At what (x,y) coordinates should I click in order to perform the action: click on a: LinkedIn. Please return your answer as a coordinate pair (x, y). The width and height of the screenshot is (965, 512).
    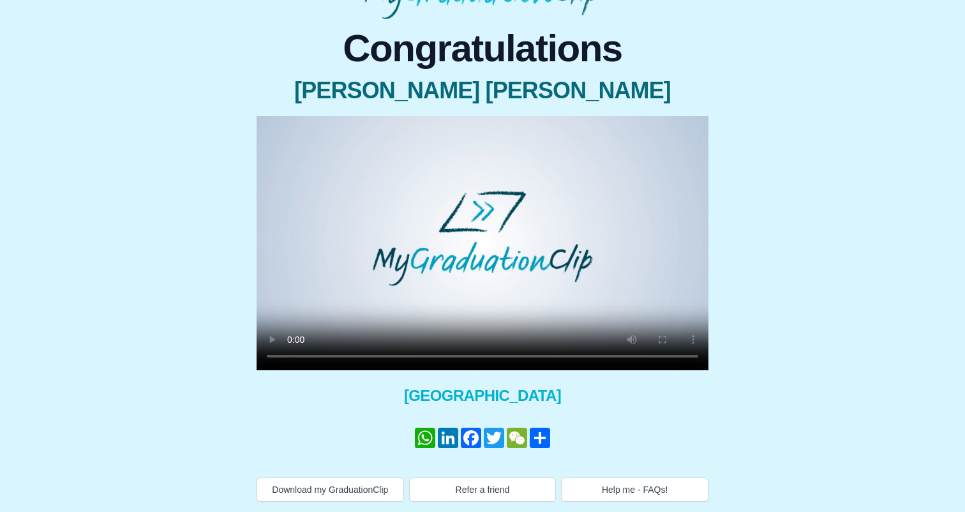
    Looking at the image, I should click on (448, 438).